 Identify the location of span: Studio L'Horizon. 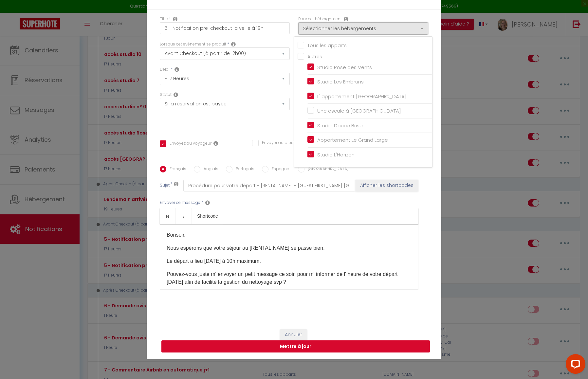
(336, 154).